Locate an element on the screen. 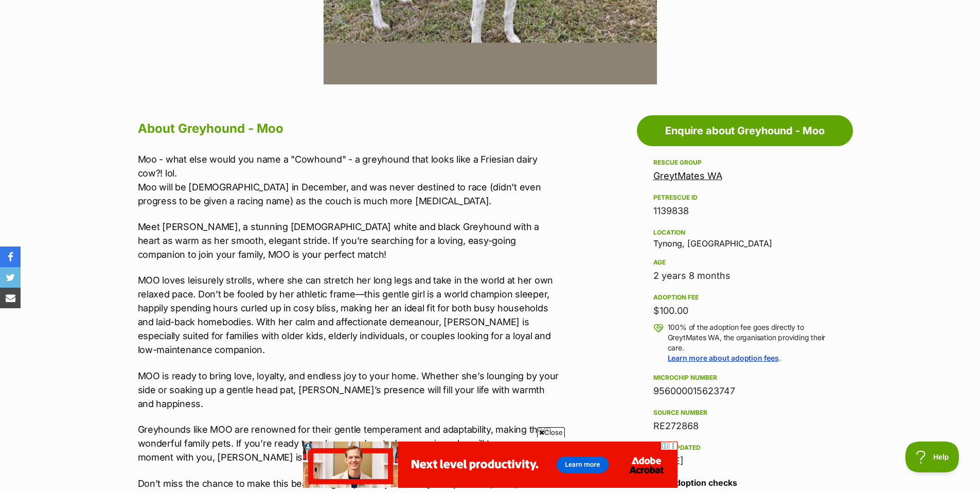 Image resolution: width=980 pixels, height=493 pixels. div: $100.00 is located at coordinates (745, 311).